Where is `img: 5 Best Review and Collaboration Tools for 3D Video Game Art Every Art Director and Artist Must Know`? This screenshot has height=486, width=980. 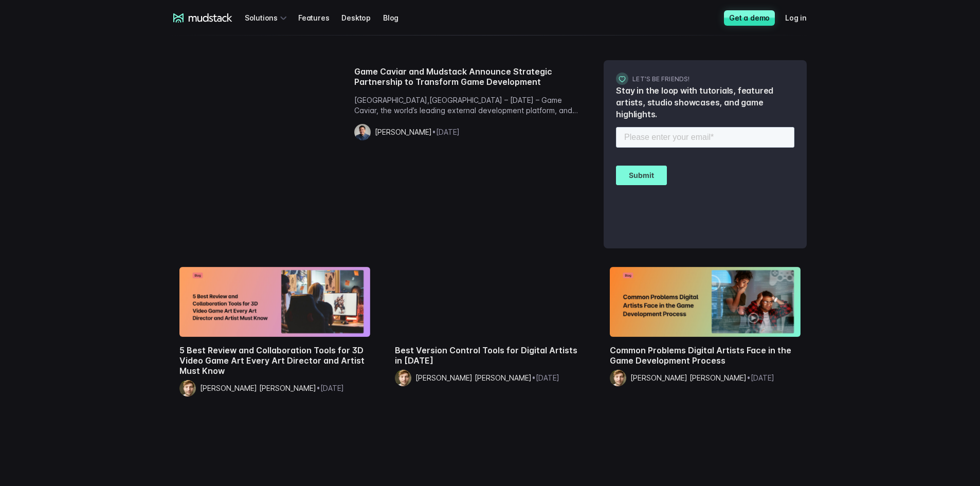 img: 5 Best Review and Collaboration Tools for 3D Video Game Art Every Art Director and Artist Must Know is located at coordinates (275, 302).